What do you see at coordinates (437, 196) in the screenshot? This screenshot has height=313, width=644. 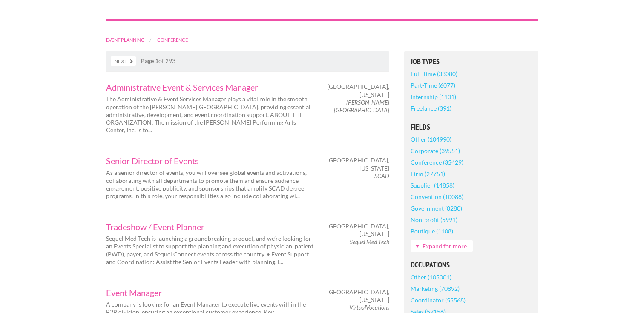 I see `a: Convention (10088)` at bounding box center [437, 196].